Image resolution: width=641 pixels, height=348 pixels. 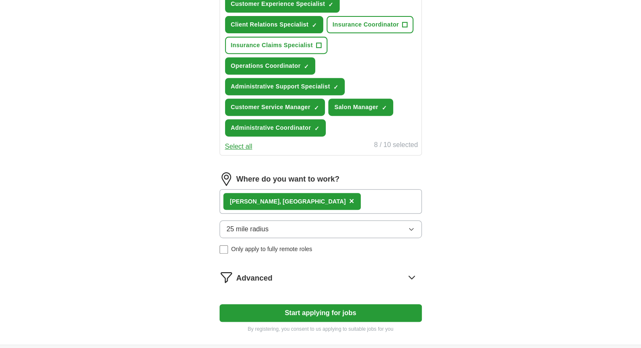 I want to click on button: Administrative Coordinator✓, so click(x=275, y=128).